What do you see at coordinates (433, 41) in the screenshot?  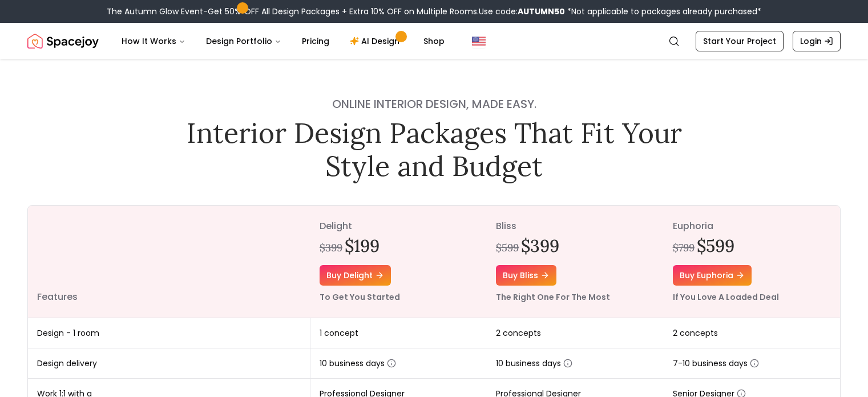 I see `nav: Global` at bounding box center [433, 41].